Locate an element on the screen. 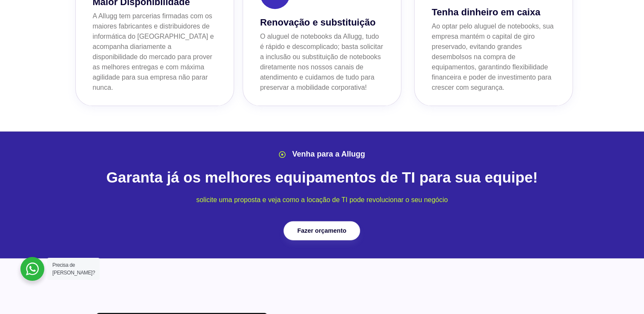  p: A Allugg tem parcerias firmadas com os maiores fabricantes e distribuidores de informática do [GE... is located at coordinates (154, 52).